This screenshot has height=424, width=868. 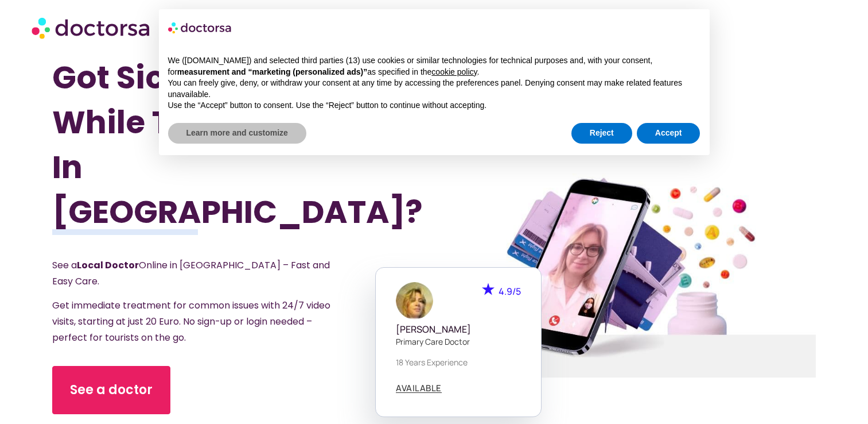 What do you see at coordinates (459, 362) in the screenshot?
I see `p: 18 years experience` at bounding box center [459, 362].